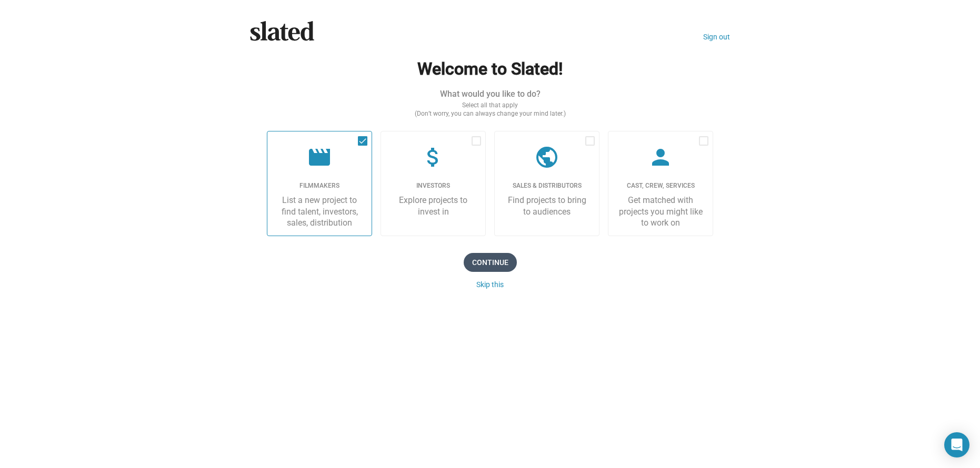 The width and height of the screenshot is (980, 468). What do you see at coordinates (319, 157) in the screenshot?
I see `mat-icon: movie` at bounding box center [319, 157].